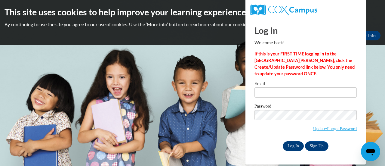 The width and height of the screenshot is (385, 166). I want to click on a: Sign Up, so click(317, 146).